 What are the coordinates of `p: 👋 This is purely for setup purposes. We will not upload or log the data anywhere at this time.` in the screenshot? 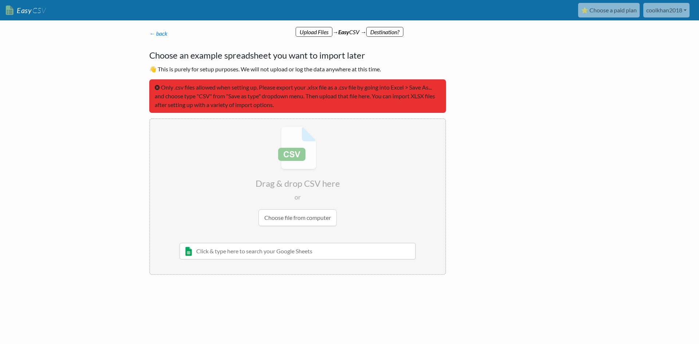 It's located at (298, 69).